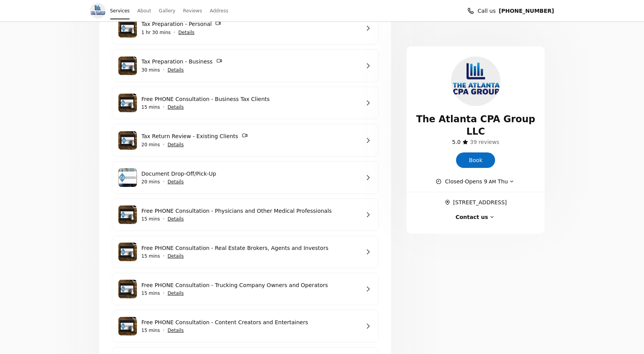 The image size is (644, 354). I want to click on button: Show working hours, so click(476, 181).